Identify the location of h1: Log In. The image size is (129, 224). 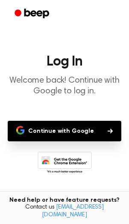
(65, 62).